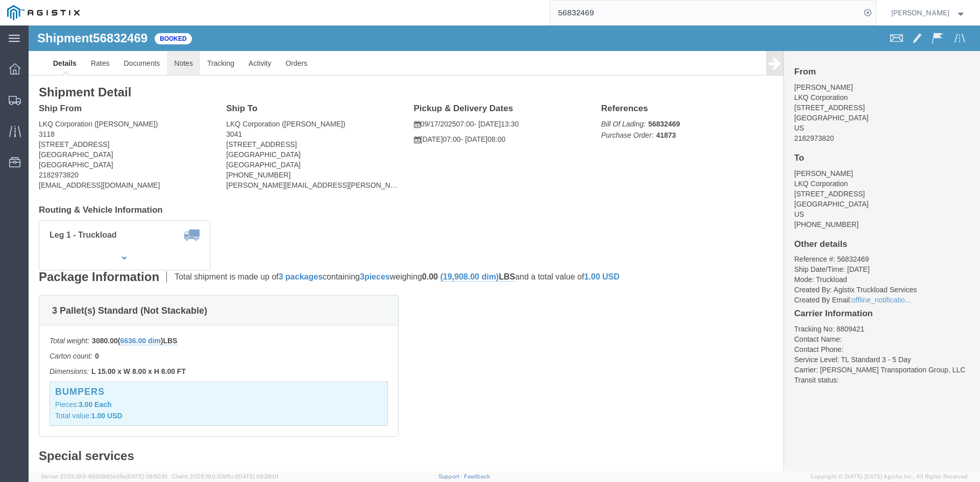 Image resolution: width=980 pixels, height=482 pixels. I want to click on a: Feedback, so click(477, 477).